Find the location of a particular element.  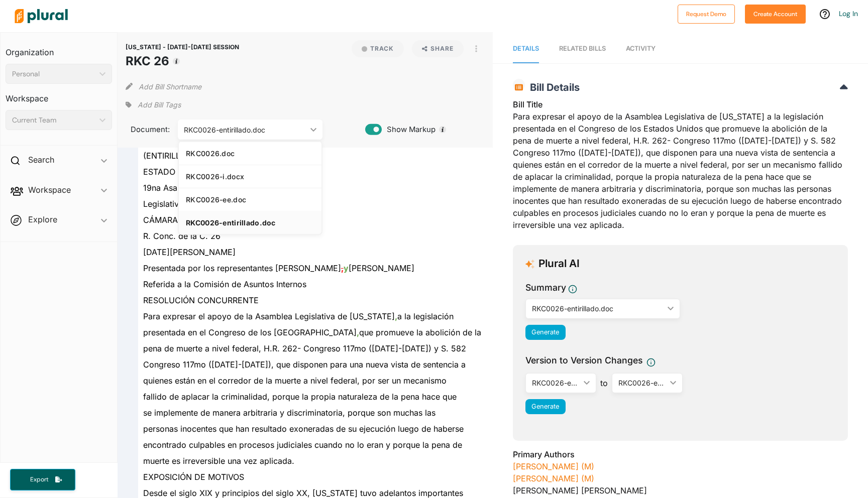

span: 19na Asamblea 1ra Sesión is located at coordinates (192, 188).